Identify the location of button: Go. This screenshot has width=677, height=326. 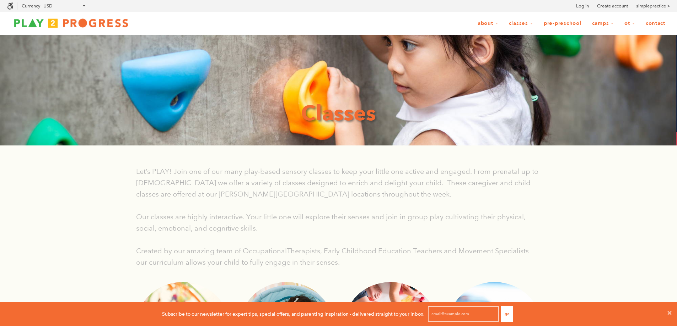
(507, 314).